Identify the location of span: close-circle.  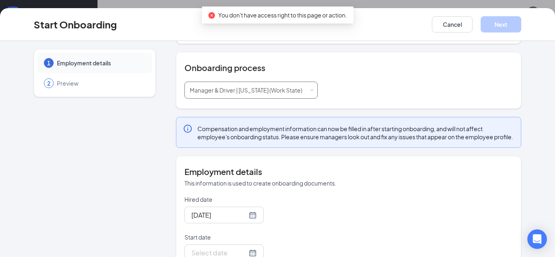
(212, 15).